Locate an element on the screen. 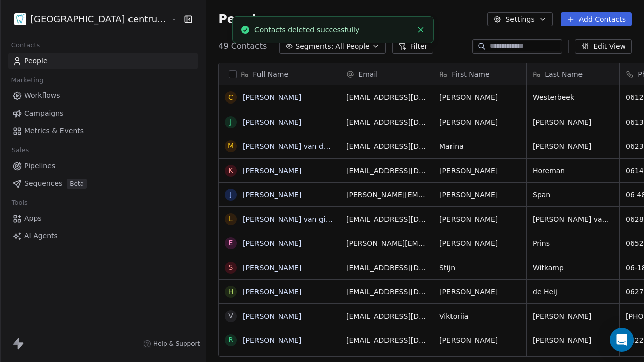  div: First Name is located at coordinates (480, 74).